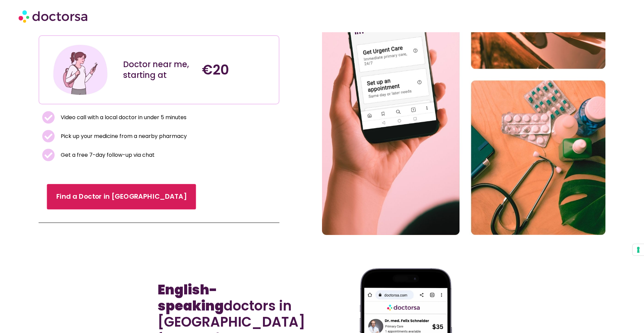  Describe the element at coordinates (638, 250) in the screenshot. I see `button: Your consent preferences for tracking technologies` at that location.